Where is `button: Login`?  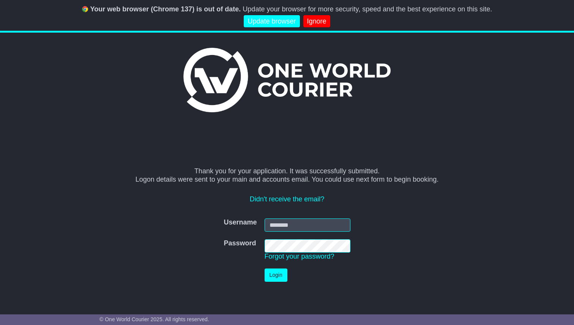 button: Login is located at coordinates (276, 275).